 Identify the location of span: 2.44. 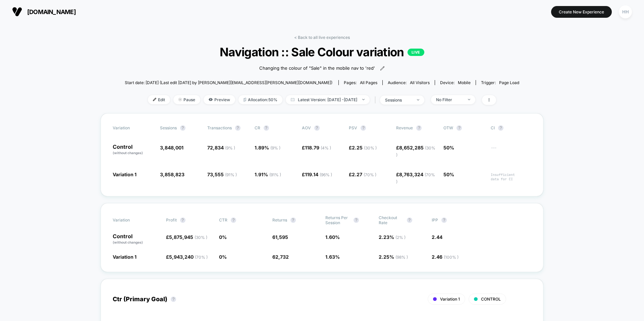
(437, 237).